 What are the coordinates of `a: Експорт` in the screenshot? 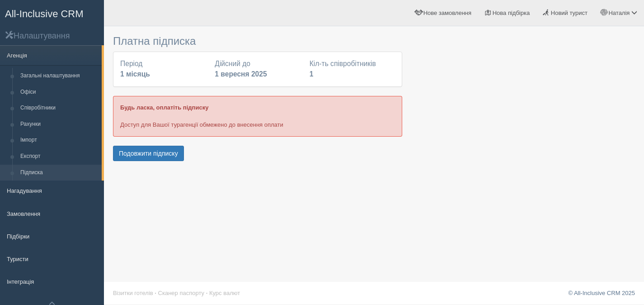 It's located at (59, 157).